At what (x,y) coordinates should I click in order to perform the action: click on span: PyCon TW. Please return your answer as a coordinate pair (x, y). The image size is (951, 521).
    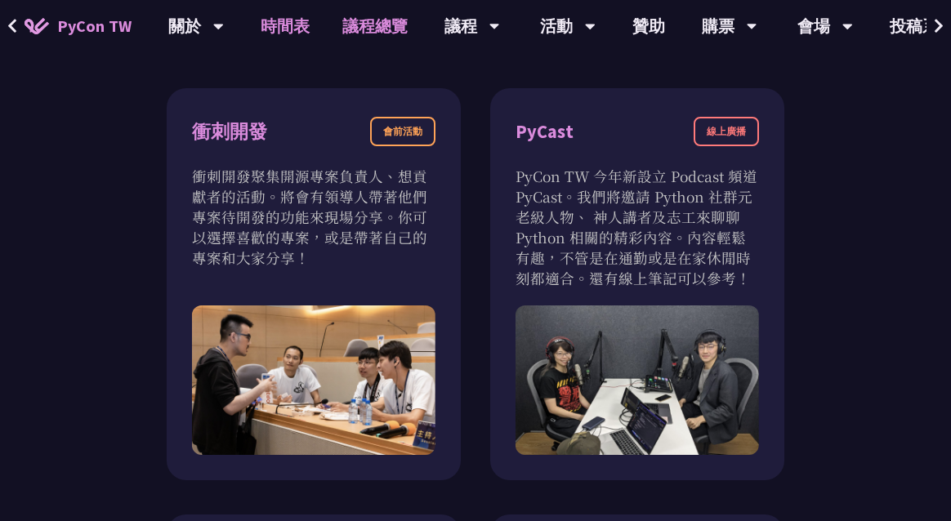
    Looking at the image, I should click on (94, 26).